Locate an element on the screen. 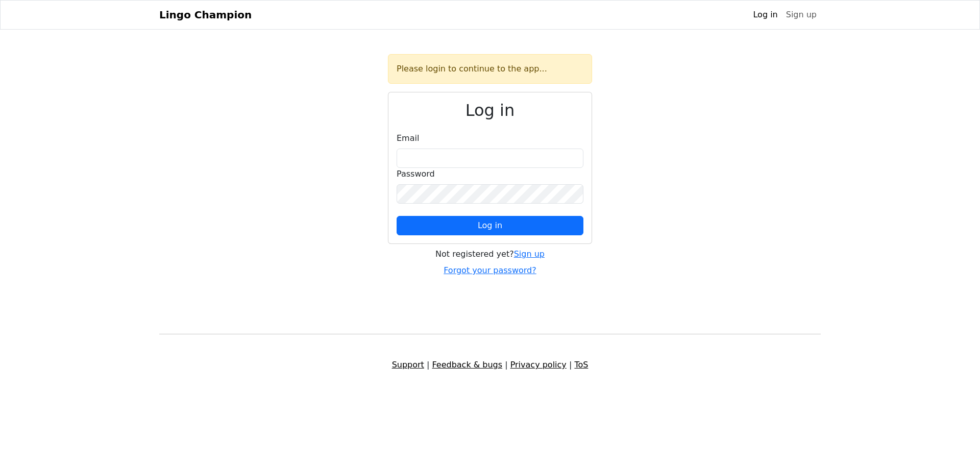  div: Please login to continue to the app... is located at coordinates (490, 69).